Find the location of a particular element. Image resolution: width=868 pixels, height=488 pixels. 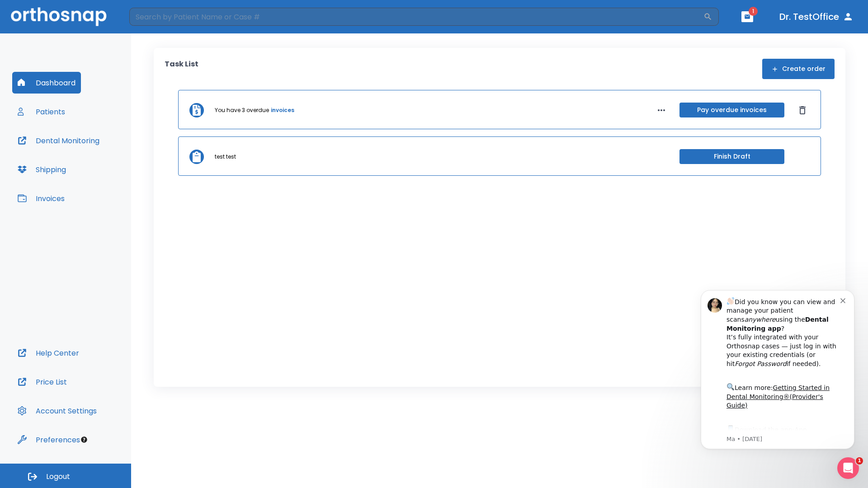

p: Task List is located at coordinates (181, 68).